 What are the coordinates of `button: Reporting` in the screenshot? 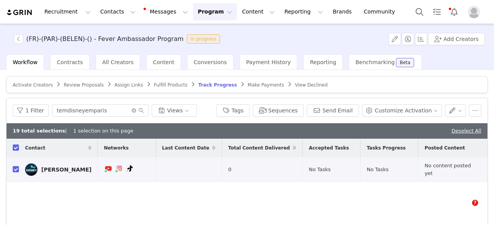 It's located at (304, 12).